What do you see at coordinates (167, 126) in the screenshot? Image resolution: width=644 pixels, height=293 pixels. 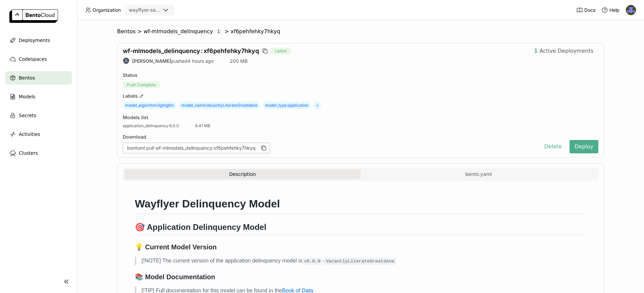 I see `a: application_delinquency:6.0.06.41 MB` at bounding box center [167, 126].